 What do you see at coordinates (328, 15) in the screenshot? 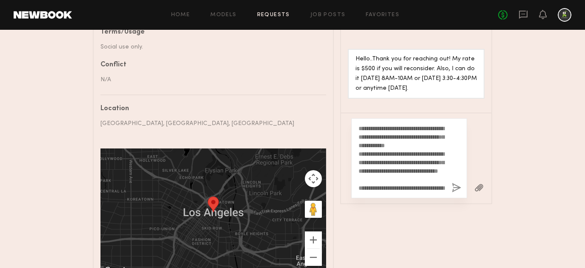
I see `a: Job Posts` at bounding box center [328, 15].